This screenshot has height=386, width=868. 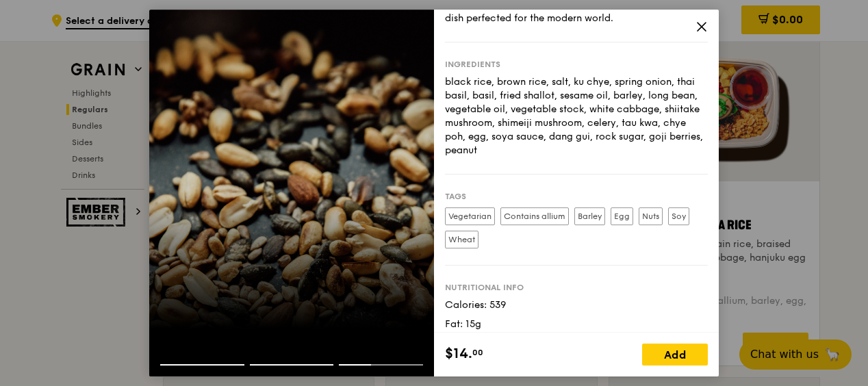 What do you see at coordinates (576, 325) in the screenshot?
I see `div: Fat: 15g` at bounding box center [576, 325].